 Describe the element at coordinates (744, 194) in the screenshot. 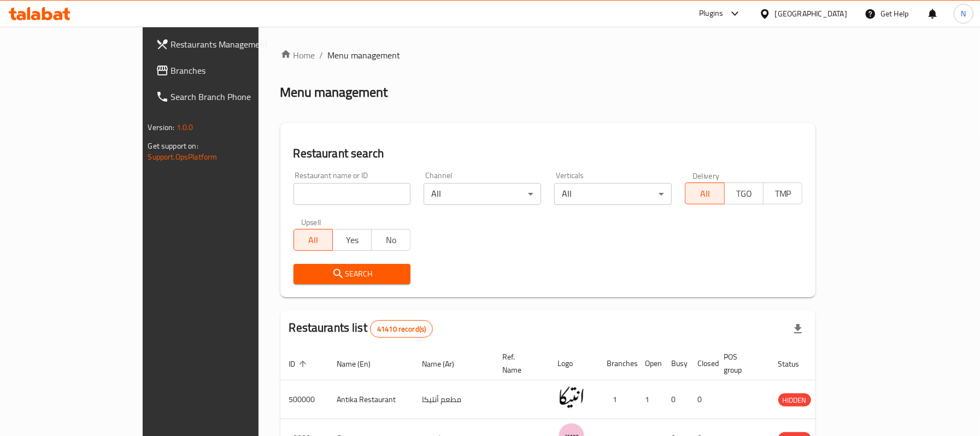

I see `button: TGO` at that location.